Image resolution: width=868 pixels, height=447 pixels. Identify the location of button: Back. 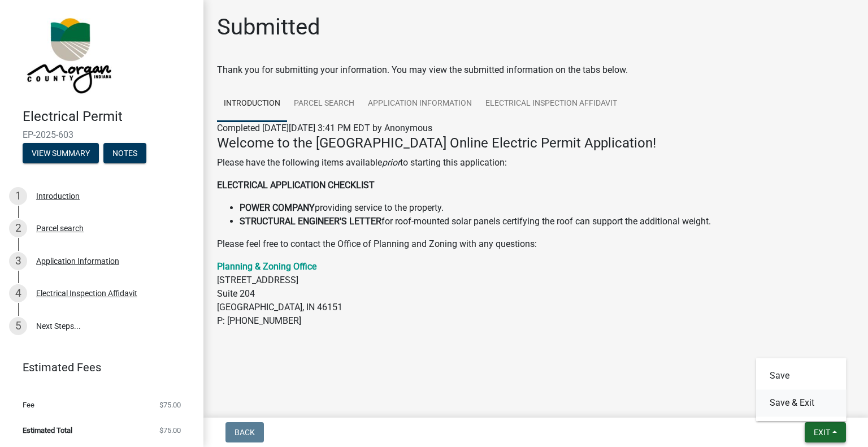
(244, 433).